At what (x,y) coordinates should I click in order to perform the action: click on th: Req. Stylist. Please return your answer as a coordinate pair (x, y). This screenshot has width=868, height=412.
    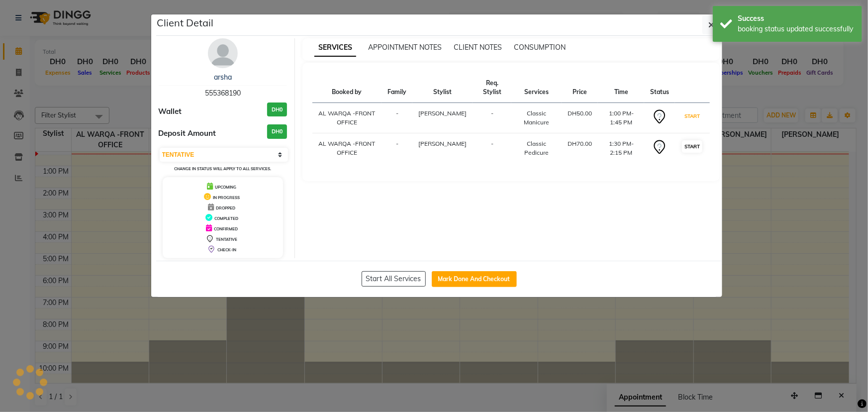
    Looking at the image, I should click on (492, 87).